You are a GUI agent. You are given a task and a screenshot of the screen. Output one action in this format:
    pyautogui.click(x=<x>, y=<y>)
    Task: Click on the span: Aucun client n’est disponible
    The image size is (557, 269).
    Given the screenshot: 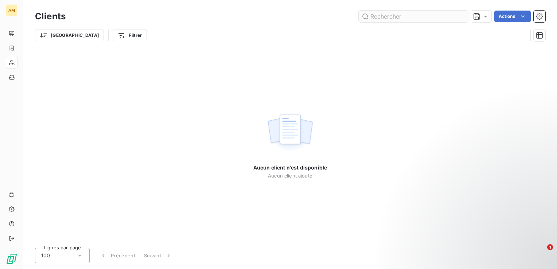 What is the action you would take?
    pyautogui.click(x=290, y=168)
    